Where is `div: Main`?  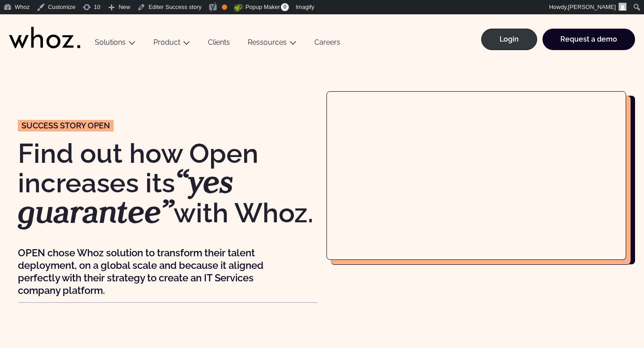 div: Main is located at coordinates (361, 37).